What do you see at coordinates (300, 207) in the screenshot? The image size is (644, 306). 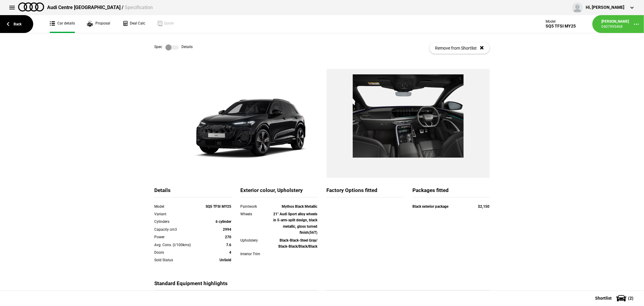 I see `strong: Mythos Black Metallic` at bounding box center [300, 207].